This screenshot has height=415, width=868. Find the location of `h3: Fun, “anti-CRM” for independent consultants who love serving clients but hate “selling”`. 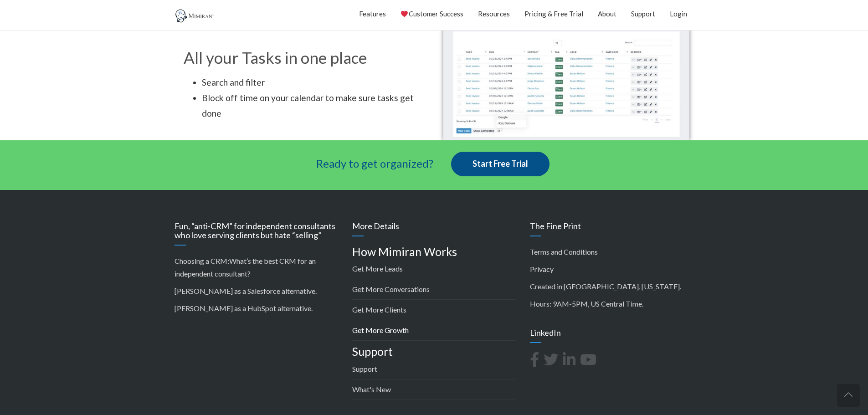

h3: Fun, “anti-CRM” for independent consultants who love serving clients but hate “selling” is located at coordinates (256, 233).